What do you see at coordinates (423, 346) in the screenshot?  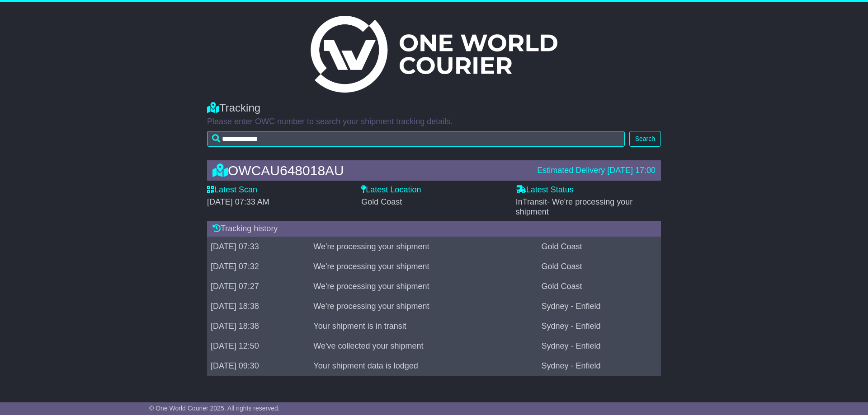 I see `td: We've collected your shipment` at bounding box center [423, 346].